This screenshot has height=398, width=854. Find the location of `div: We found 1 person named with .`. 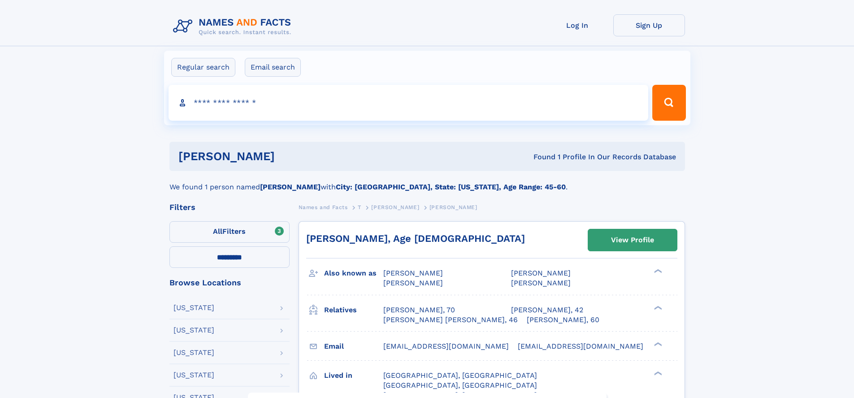

div: We found 1 person named with . is located at coordinates (427, 182).